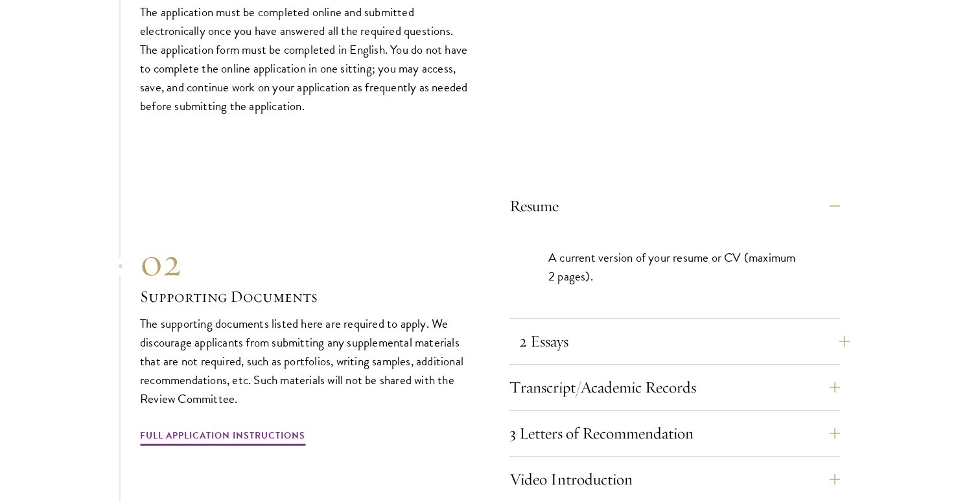 This screenshot has height=502, width=980. What do you see at coordinates (305, 297) in the screenshot?
I see `h3: Supporting Documents` at bounding box center [305, 297].